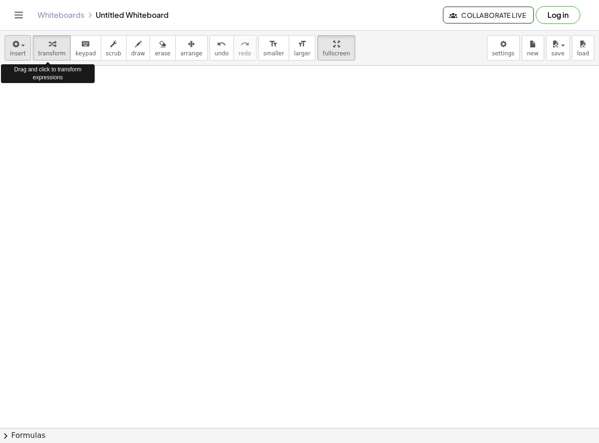 This screenshot has width=599, height=443. What do you see at coordinates (245, 44) in the screenshot?
I see `i: redo` at bounding box center [245, 44].